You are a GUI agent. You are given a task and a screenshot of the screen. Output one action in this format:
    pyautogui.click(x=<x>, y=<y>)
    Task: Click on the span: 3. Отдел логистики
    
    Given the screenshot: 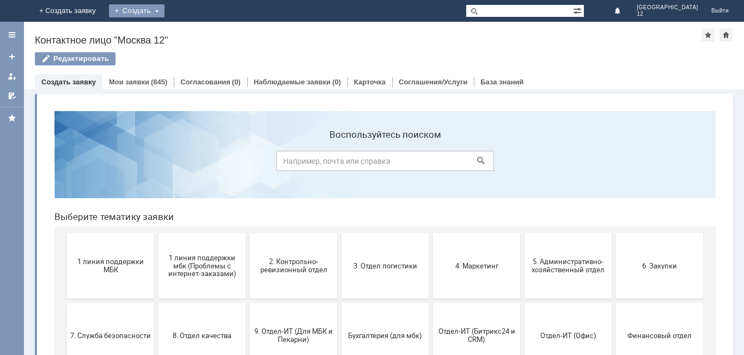 What is the action you would take?
    pyautogui.click(x=339, y=163)
    